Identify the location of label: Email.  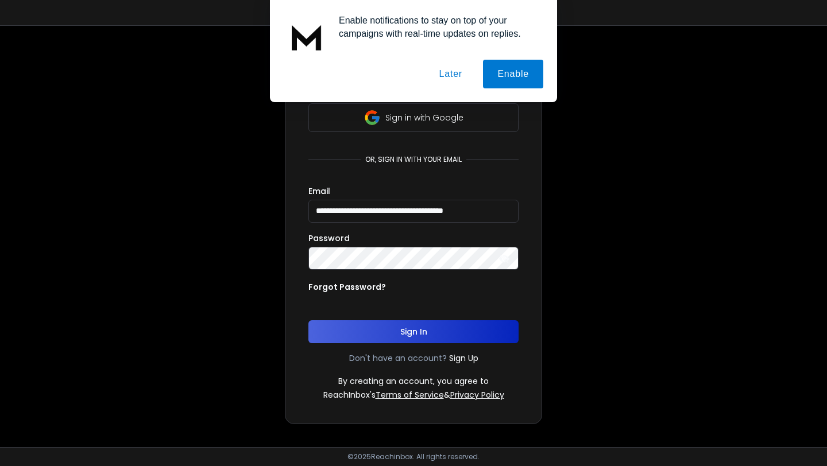
(319, 191).